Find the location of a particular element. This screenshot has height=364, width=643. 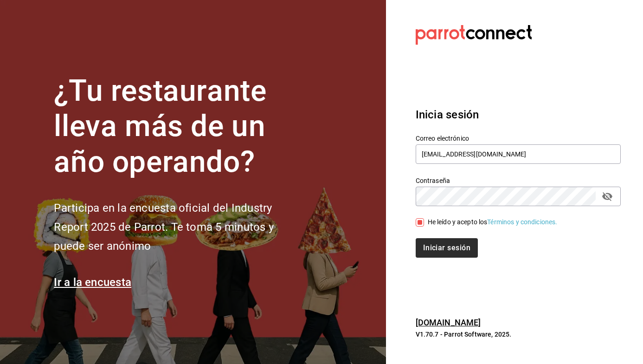

input: Ingresa tu correo electrónico is located at coordinates (518, 154).